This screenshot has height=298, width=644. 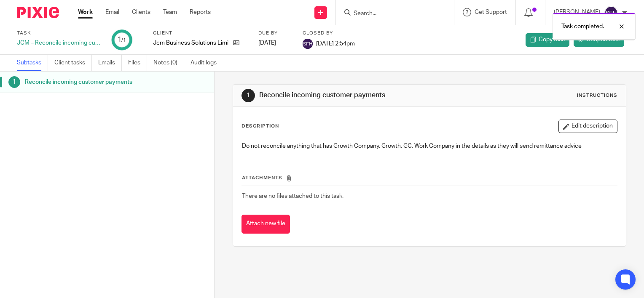 I want to click on a: Clients, so click(x=141, y=12).